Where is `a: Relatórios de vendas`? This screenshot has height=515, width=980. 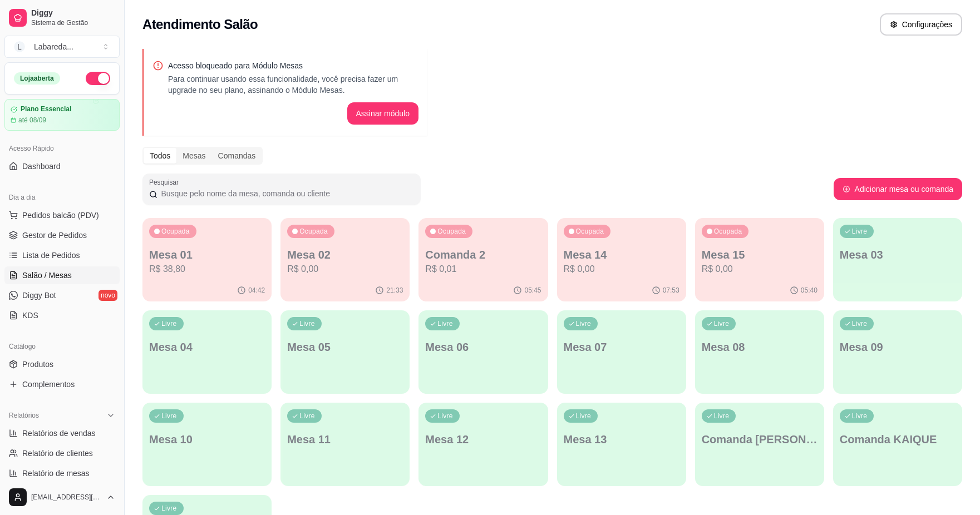 a: Relatórios de vendas is located at coordinates (62, 434).